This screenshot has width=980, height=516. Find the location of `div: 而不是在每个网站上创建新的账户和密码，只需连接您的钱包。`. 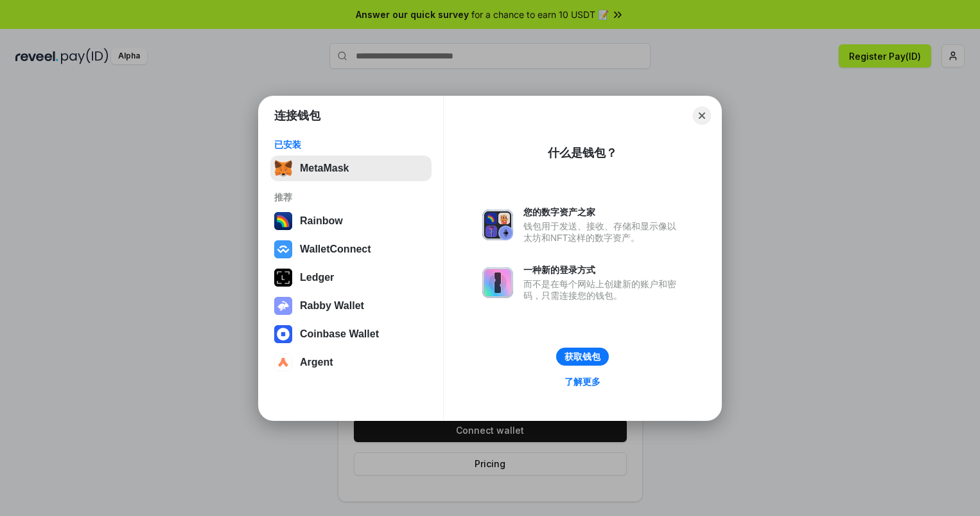

div: 而不是在每个网站上创建新的账户和密码，只需连接您的钱包。 is located at coordinates (603, 290).